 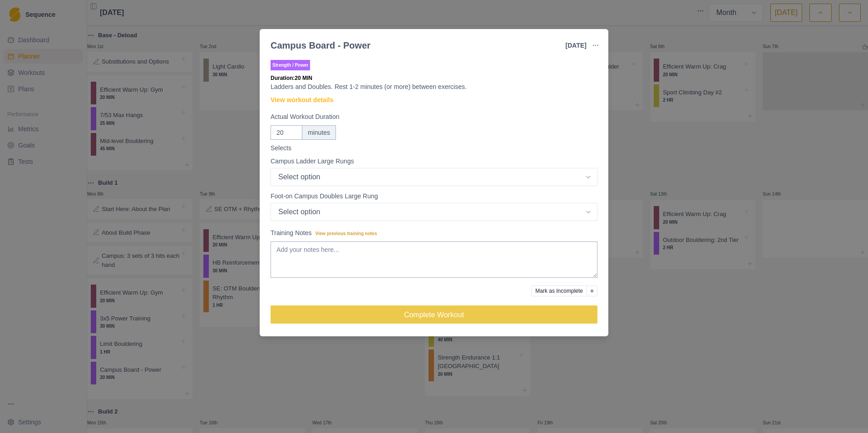 What do you see at coordinates (431, 116) in the screenshot?
I see `label: Actual Workout Duration` at bounding box center [431, 116].